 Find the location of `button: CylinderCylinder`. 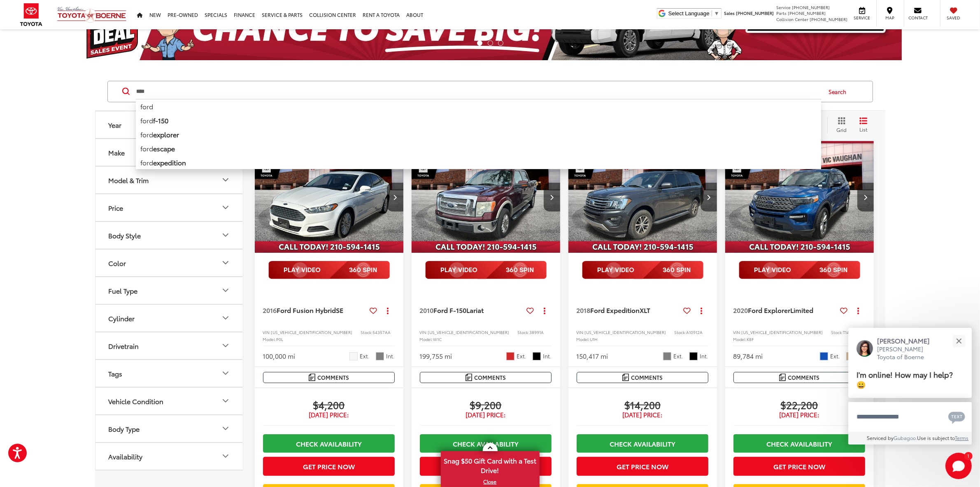

button: CylinderCylinder is located at coordinates (169, 317).